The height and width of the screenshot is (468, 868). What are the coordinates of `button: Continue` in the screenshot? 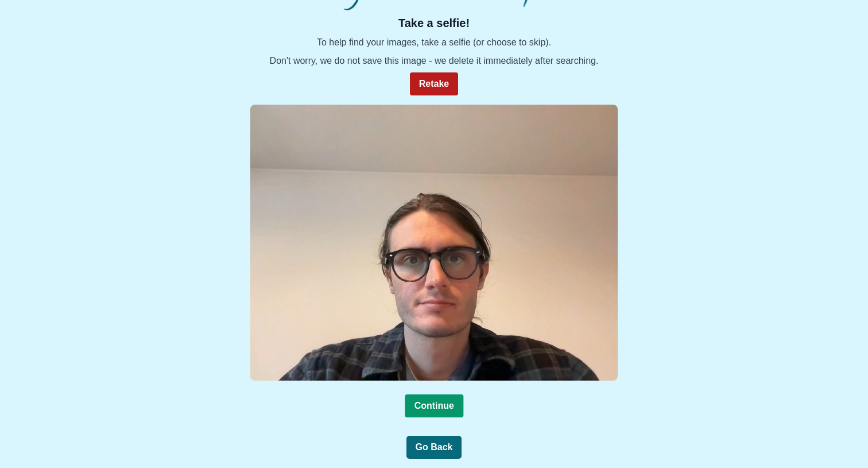 It's located at (434, 406).